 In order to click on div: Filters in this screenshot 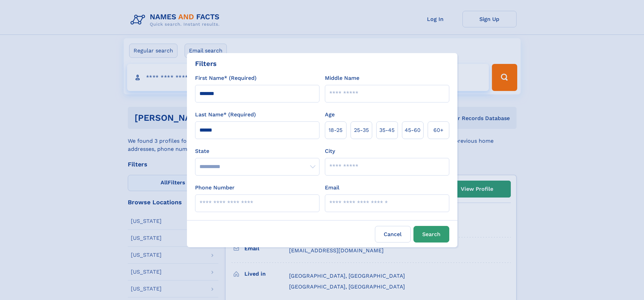, I will do `click(206, 64)`.